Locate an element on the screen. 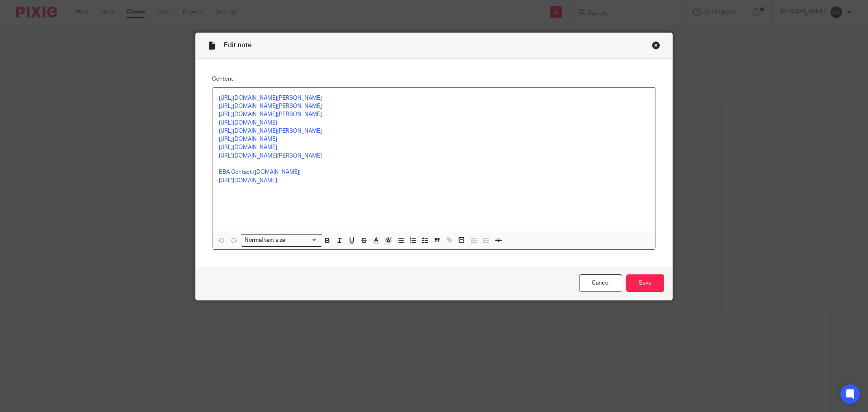 The height and width of the screenshot is (412, 868). input: Search for option is located at coordinates (303, 240).